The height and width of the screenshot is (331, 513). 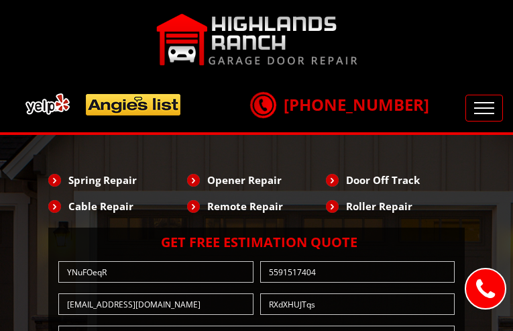 What do you see at coordinates (395, 180) in the screenshot?
I see `li: Door Off Track` at bounding box center [395, 180].